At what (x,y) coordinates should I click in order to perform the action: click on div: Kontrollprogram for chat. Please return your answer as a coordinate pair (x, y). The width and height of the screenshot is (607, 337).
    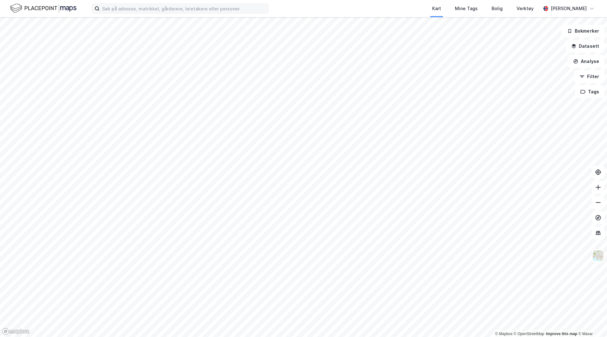
    Looking at the image, I should click on (591, 321).